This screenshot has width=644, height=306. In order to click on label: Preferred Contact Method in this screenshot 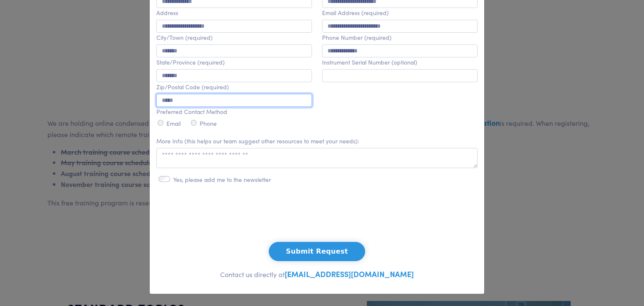, I will do `click(191, 111)`.